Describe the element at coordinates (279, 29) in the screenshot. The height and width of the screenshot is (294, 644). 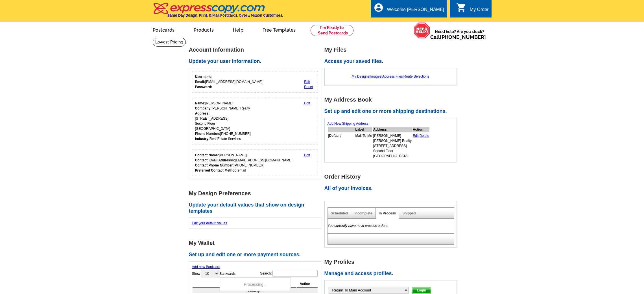
I see `a: Free Templates` at that location.